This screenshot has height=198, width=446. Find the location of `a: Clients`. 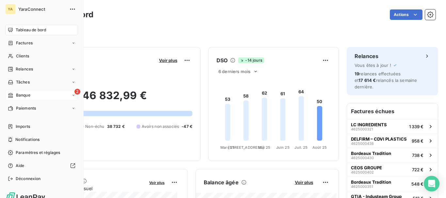

a: Clients is located at coordinates (42, 56).